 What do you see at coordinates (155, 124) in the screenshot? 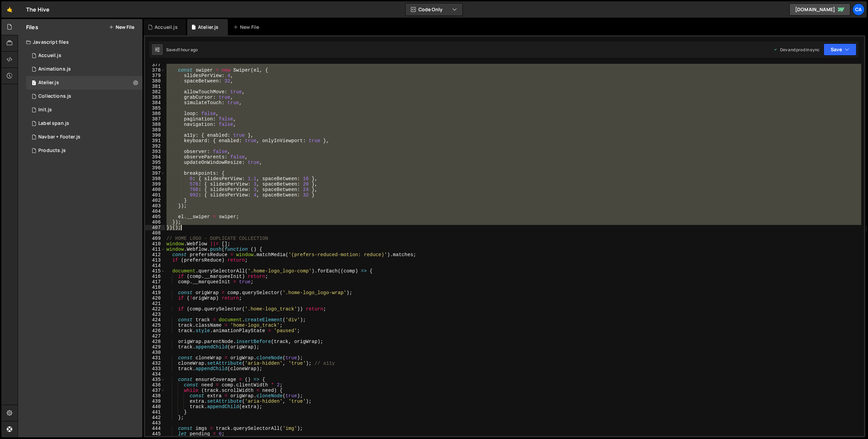
I see `div: 388` at bounding box center [155, 124].